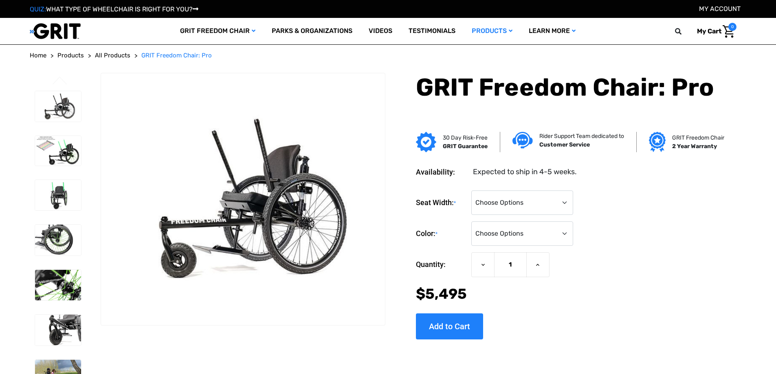 The height and width of the screenshot is (374, 776). What do you see at coordinates (58, 151) in the screenshot?
I see `img: GRIT Freedom Chair Pro: side view of Pro model with green lever wraps and spokes on Spinergy whee...` at bounding box center [58, 151].